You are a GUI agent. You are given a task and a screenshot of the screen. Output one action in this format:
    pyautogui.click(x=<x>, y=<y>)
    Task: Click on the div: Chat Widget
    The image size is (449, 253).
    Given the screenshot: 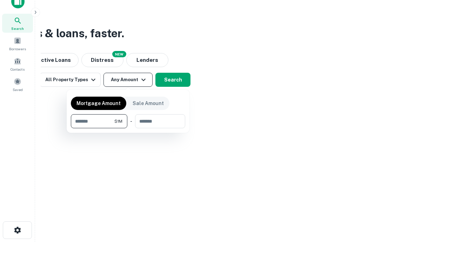 What is the action you would take?
    pyautogui.click(x=432, y=213)
    